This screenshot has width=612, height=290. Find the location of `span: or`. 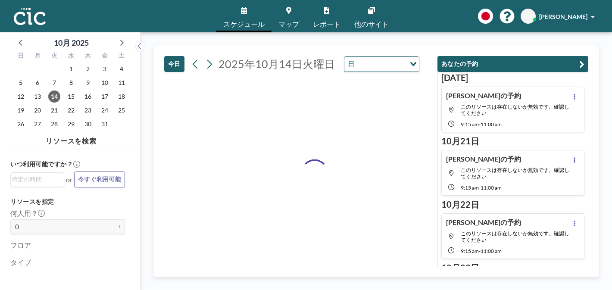

span: or is located at coordinates (69, 180).